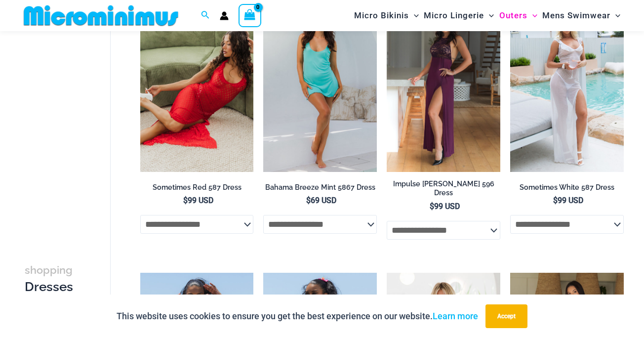 The image size is (644, 338). Describe the element at coordinates (50, 278) in the screenshot. I see `h3: Dresses` at that location.